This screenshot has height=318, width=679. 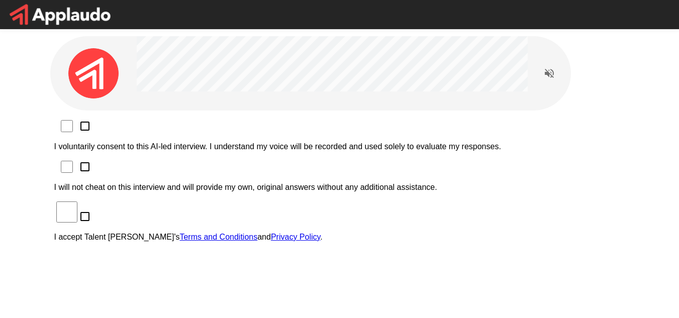 What do you see at coordinates (67, 167) in the screenshot?
I see `input: I will not cheat on this interview and will provide my own, original answers without any addition...` at bounding box center [67, 167].